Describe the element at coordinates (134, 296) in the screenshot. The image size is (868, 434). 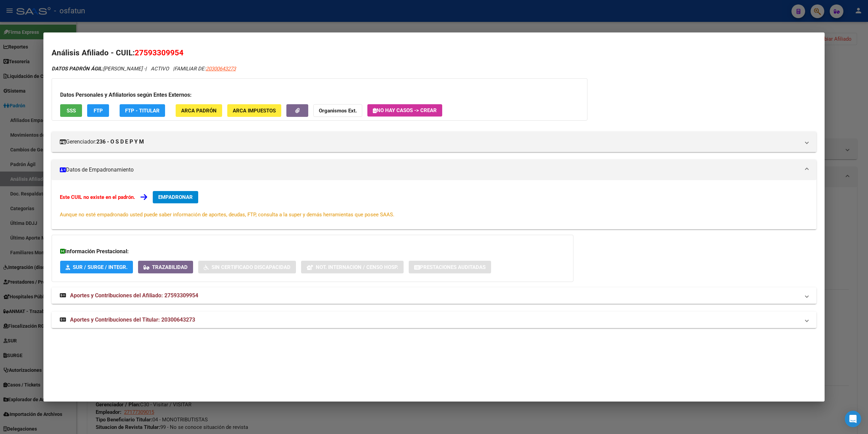
I see `span: Aportes y Contribuciones del Afiliado: 27593309954` at that location.